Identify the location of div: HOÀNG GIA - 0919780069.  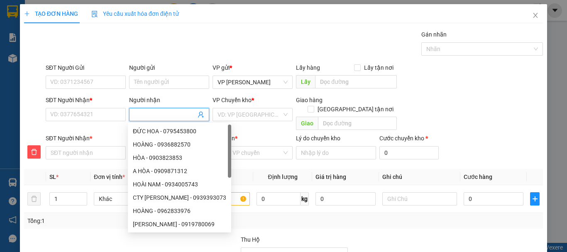
(179, 224).